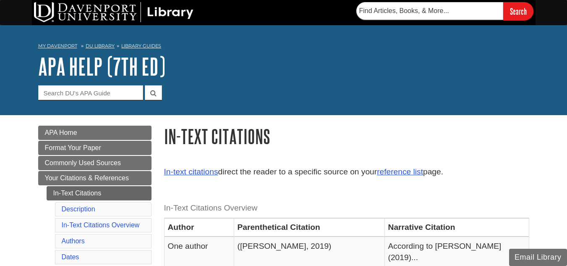 The image size is (567, 266). I want to click on a: In-Text Citations Overview, so click(101, 225).